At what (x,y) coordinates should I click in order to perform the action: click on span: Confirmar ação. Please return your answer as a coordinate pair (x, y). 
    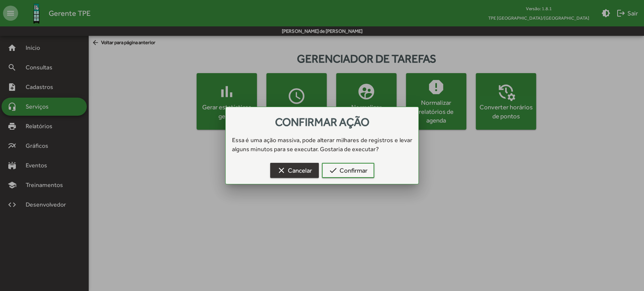
    Looking at the image, I should click on (322, 121).